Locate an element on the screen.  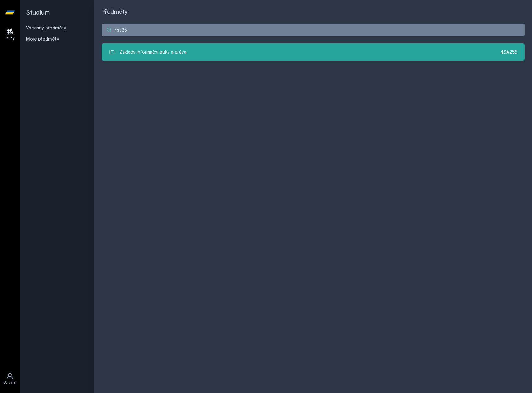
div: 4SA255 is located at coordinates (509, 52).